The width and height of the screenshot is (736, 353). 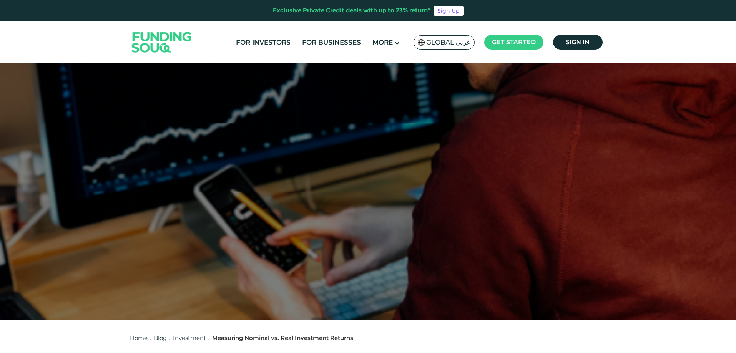 What do you see at coordinates (263, 42) in the screenshot?
I see `a: For Investors` at bounding box center [263, 42].